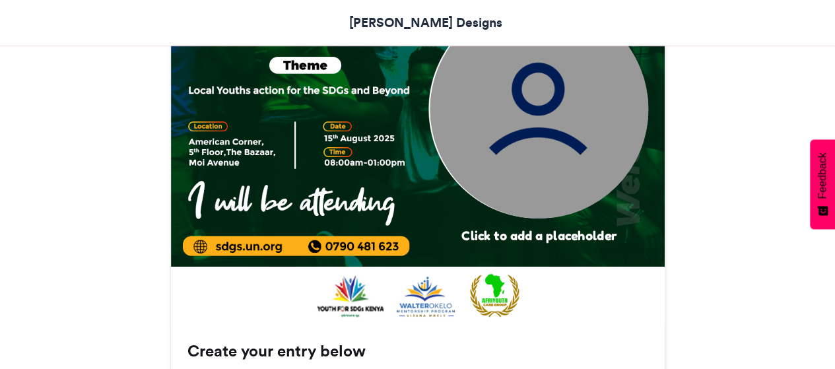  Describe the element at coordinates (822, 184) in the screenshot. I see `button: Feedback - Show survey` at that location.